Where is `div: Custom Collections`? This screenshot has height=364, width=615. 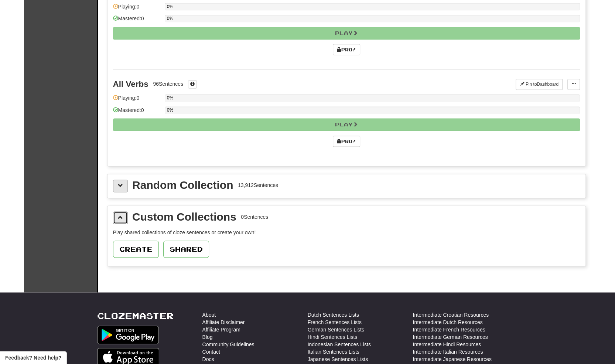
div: Custom Collections is located at coordinates (184, 217).